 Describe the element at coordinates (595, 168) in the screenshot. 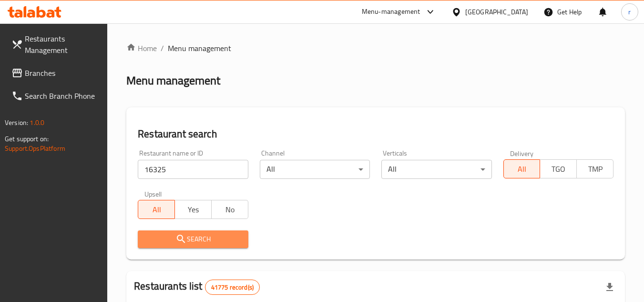

I see `span: TMP` at that location.